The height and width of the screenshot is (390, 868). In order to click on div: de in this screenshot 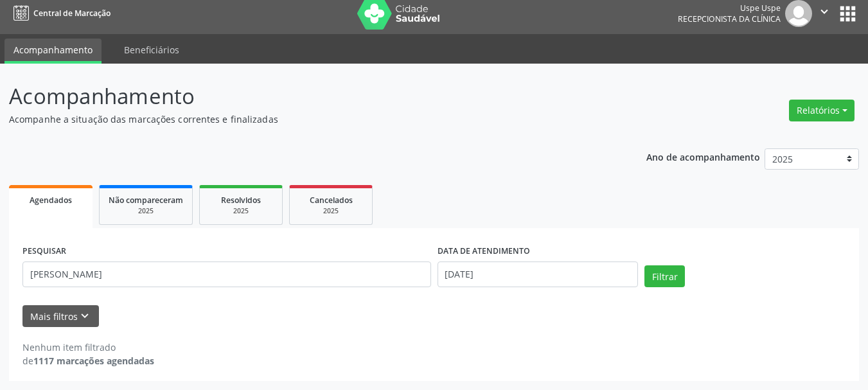, I will do `click(88, 360)`.